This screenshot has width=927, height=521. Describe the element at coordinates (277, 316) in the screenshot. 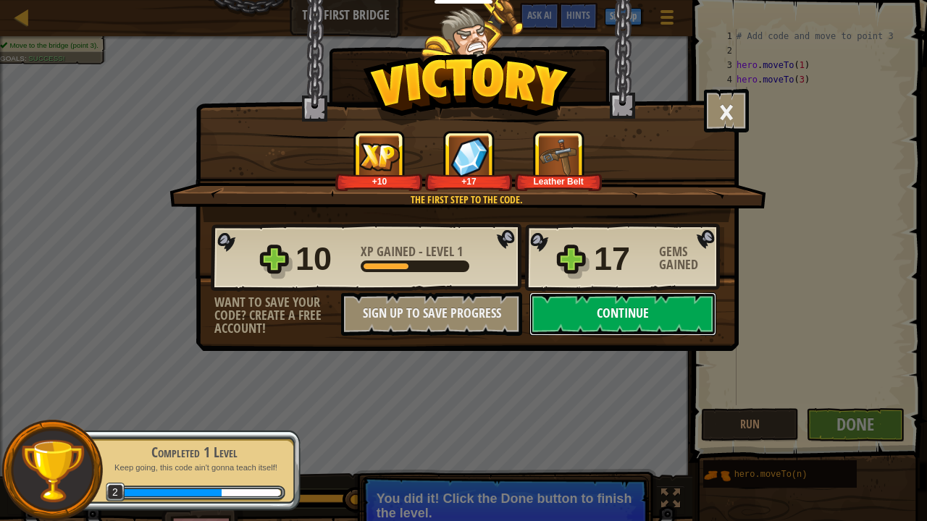

I see `div: Want to save your code? Create a free account!` at that location.